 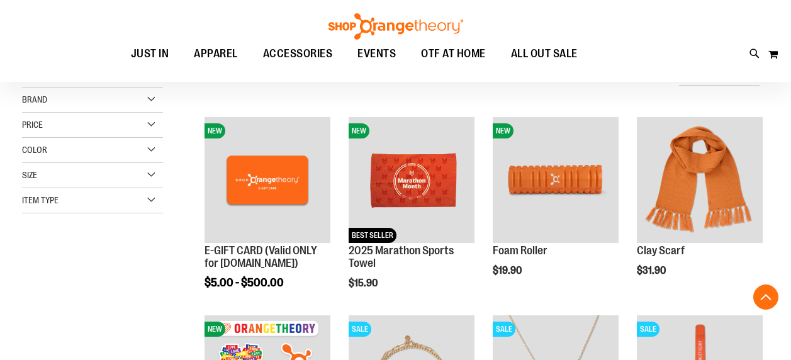 I want to click on span: $19.90, so click(x=508, y=270).